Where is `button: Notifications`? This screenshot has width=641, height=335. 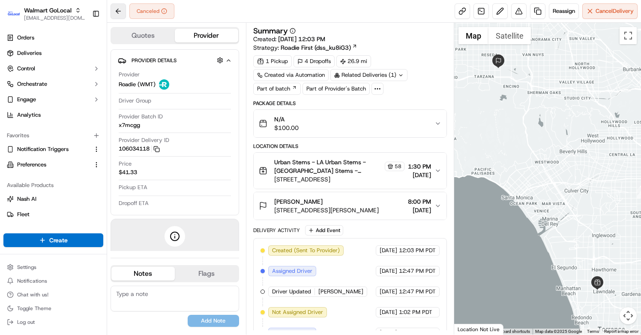 button: Notifications is located at coordinates (53, 281).